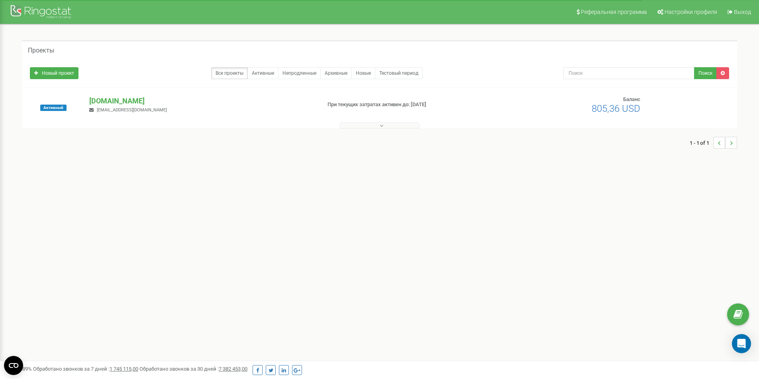  I want to click on span: Реферальная программа, so click(614, 12).